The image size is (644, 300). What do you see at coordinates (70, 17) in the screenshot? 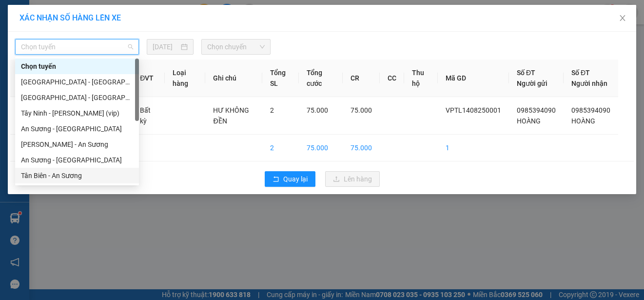
I see `span: XÁC NHẬN SỐ HÀNG LÊN XE` at bounding box center [70, 17].